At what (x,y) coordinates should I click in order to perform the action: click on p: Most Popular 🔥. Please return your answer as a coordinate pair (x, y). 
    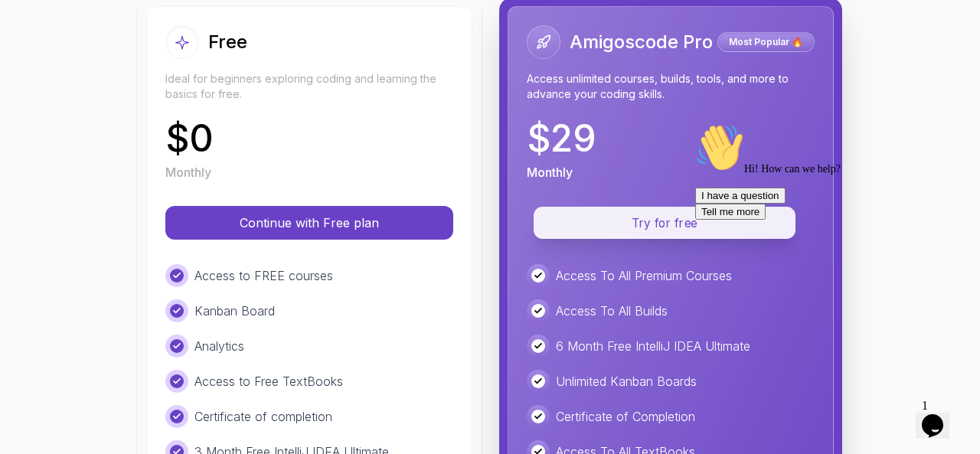
    Looking at the image, I should click on (765, 42).